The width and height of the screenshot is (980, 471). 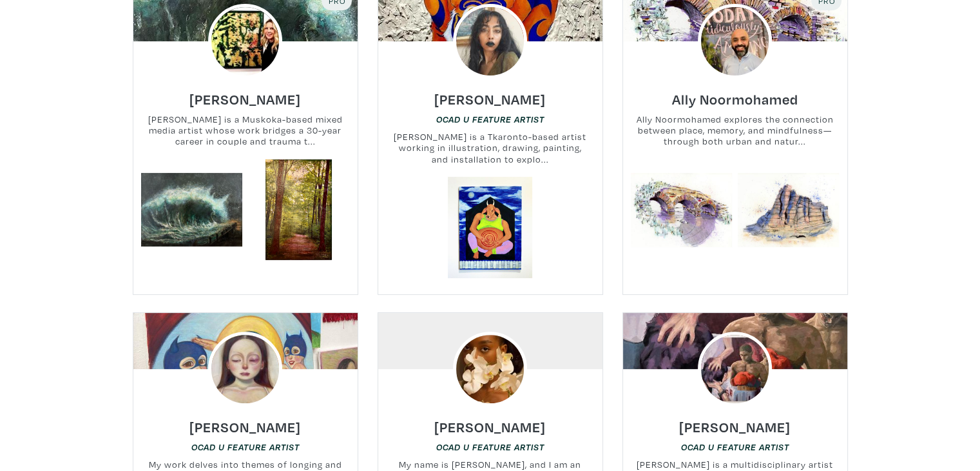 I want to click on a: Ally Noormohamed, so click(x=735, y=94).